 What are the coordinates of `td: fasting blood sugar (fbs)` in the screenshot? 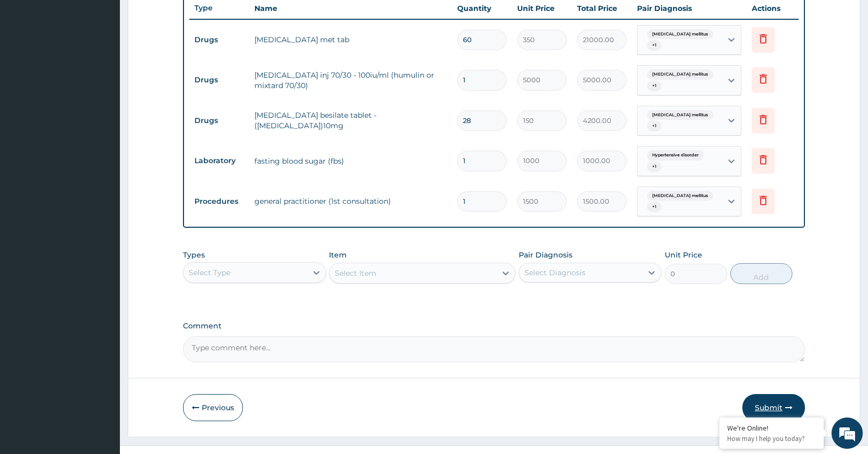 It's located at (350, 161).